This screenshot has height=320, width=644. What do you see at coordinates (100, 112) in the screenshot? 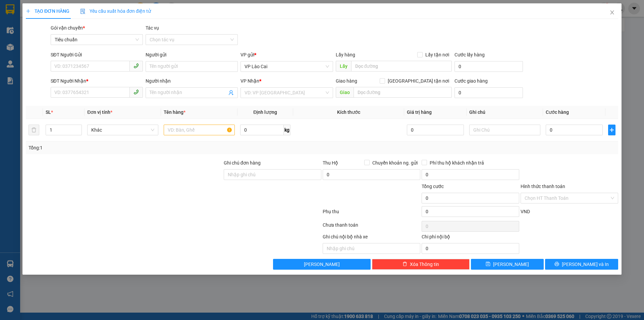
I see `span: Đơn vị tính` at bounding box center [100, 112].